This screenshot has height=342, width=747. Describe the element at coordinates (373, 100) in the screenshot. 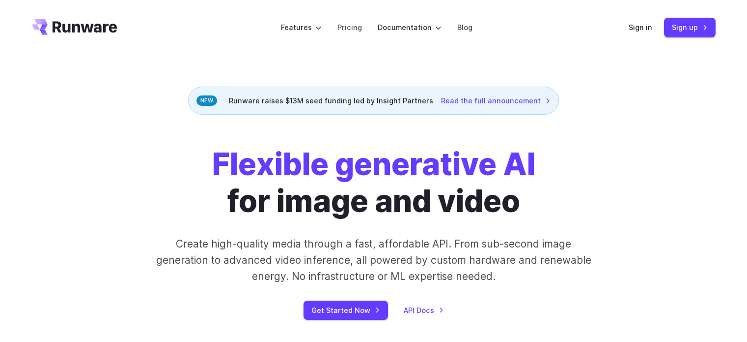

I see `div: Runware raises $13M seed funding led by Insight Partners` at that location.